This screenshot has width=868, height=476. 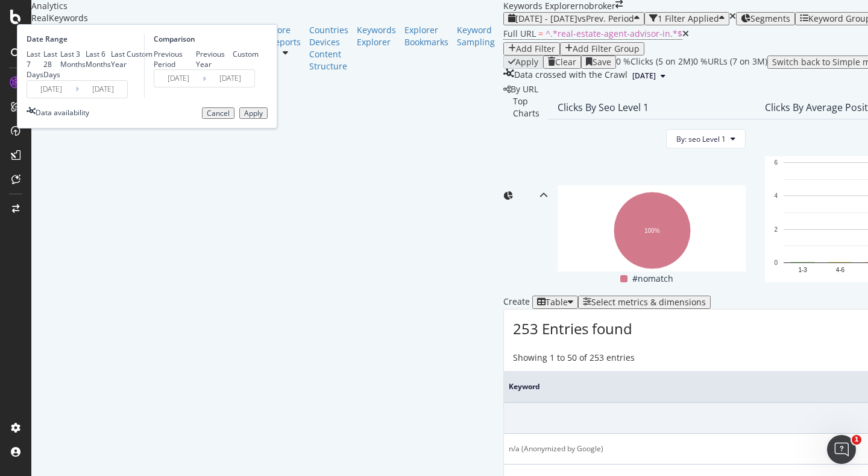 I want to click on div: 1 Filter Applied, so click(x=689, y=18).